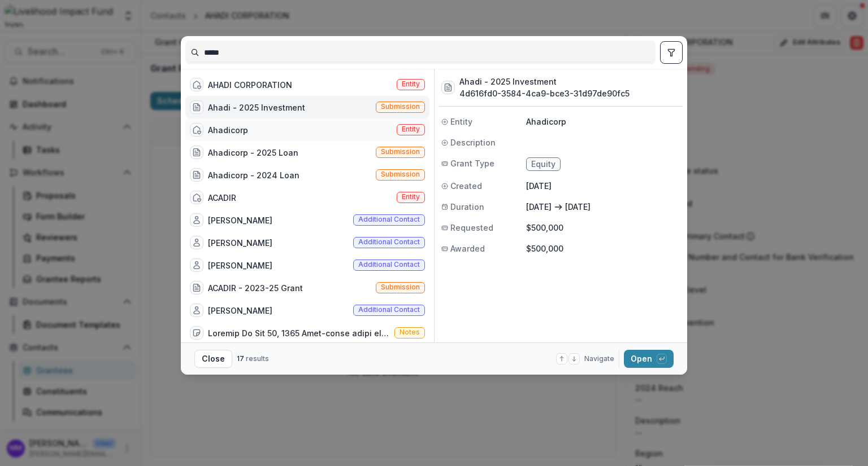 The image size is (868, 466). What do you see at coordinates (542, 164) in the screenshot?
I see `span: Equity` at bounding box center [542, 164].